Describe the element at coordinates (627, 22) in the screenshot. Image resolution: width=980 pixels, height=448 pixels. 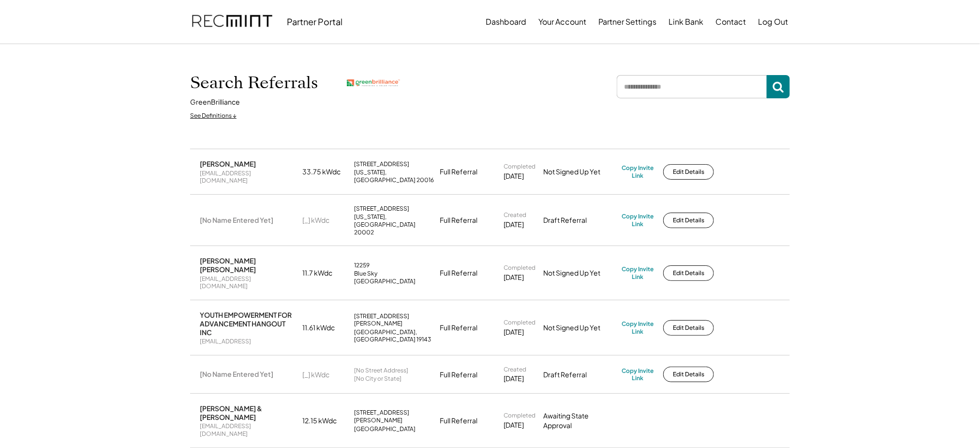
I see `button: Partner Settings` at that location.